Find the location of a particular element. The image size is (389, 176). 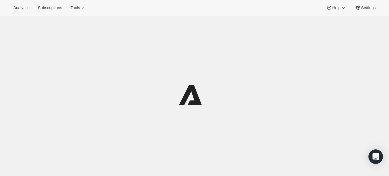

span: Subscriptions is located at coordinates (50, 8).